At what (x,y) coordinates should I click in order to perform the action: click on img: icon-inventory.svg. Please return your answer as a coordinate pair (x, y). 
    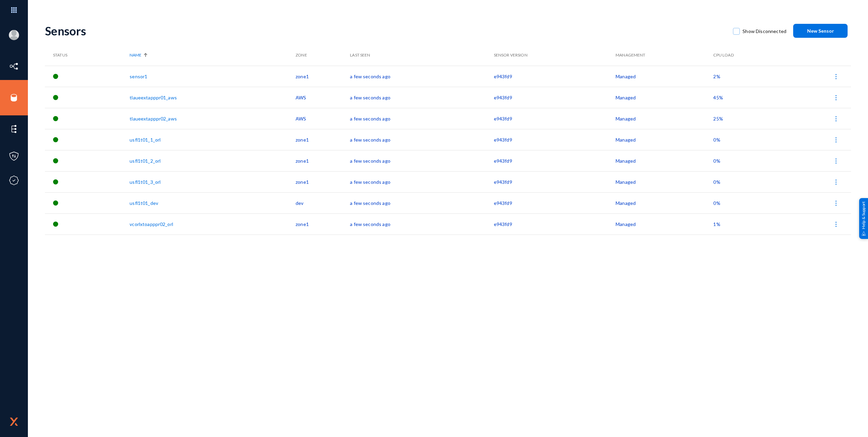
    Looking at the image, I should click on (14, 66).